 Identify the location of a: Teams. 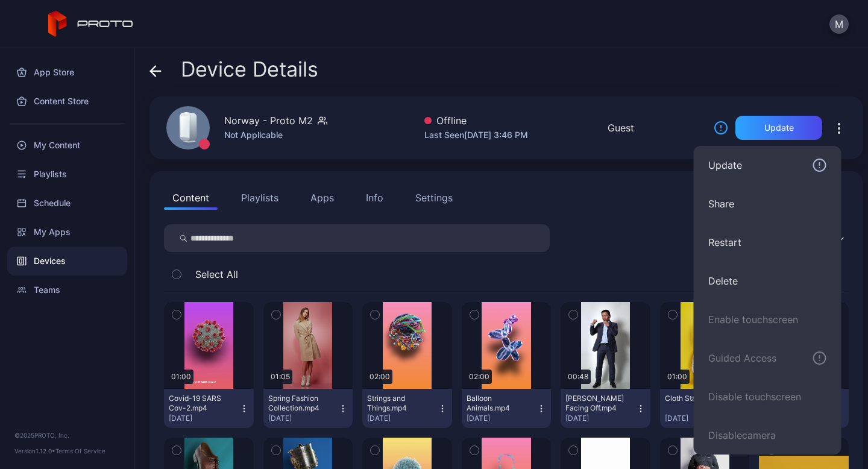
(67, 290).